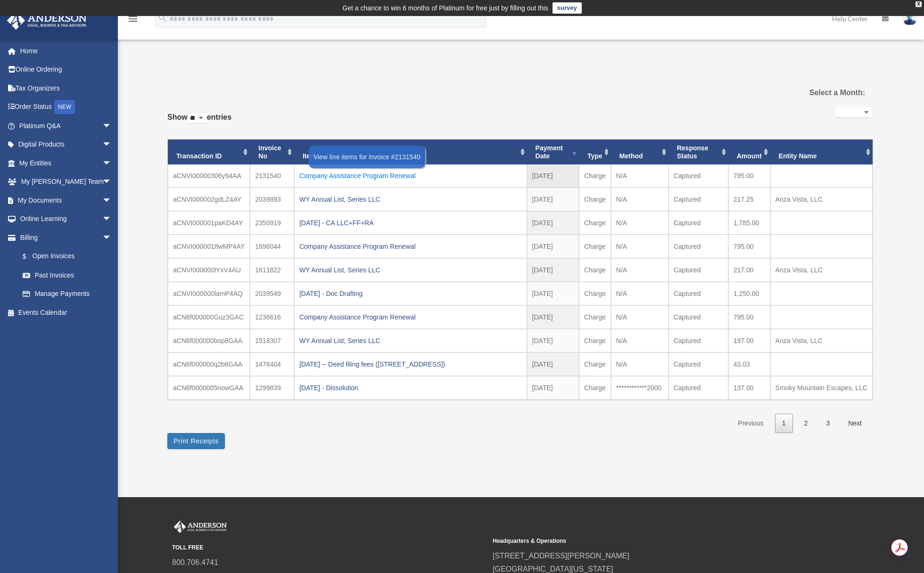 The width and height of the screenshot is (924, 573). What do you see at coordinates (209, 247) in the screenshot?
I see `td: aCNVI0000018wMP4AY` at bounding box center [209, 247].